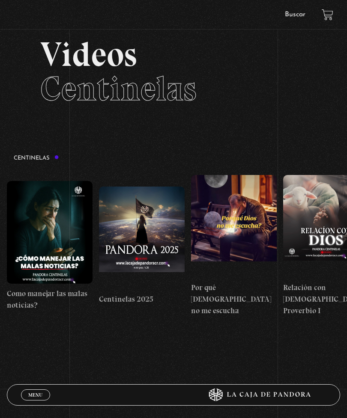  Describe the element at coordinates (327, 14) in the screenshot. I see `a: View your shopping cart` at that location.